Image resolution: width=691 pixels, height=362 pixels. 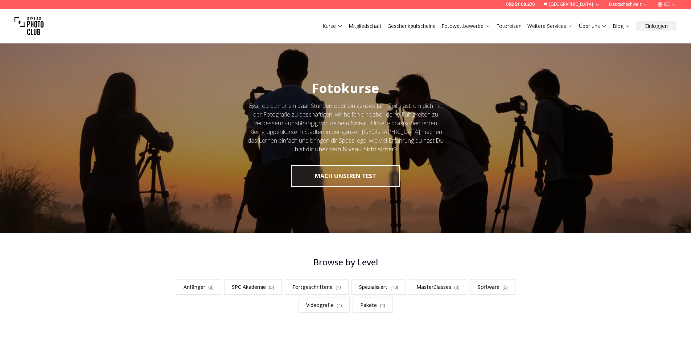 I want to click on a: MasterClasses(3), so click(x=438, y=287).